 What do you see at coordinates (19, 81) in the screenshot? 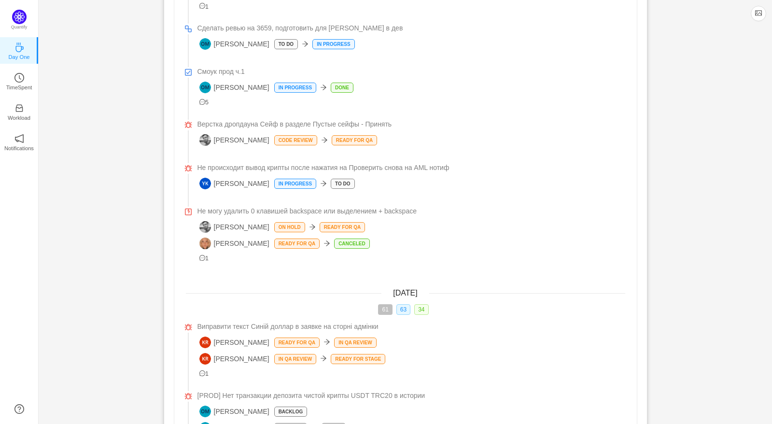
I see `a: icon: clock-circleTimeSpent` at bounding box center [19, 81].